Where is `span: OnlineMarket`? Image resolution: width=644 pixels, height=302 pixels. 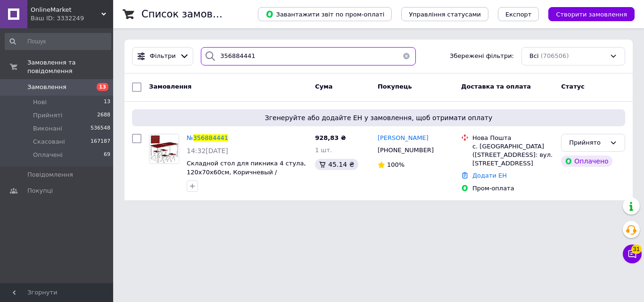
span: OnlineMarket is located at coordinates (66, 10).